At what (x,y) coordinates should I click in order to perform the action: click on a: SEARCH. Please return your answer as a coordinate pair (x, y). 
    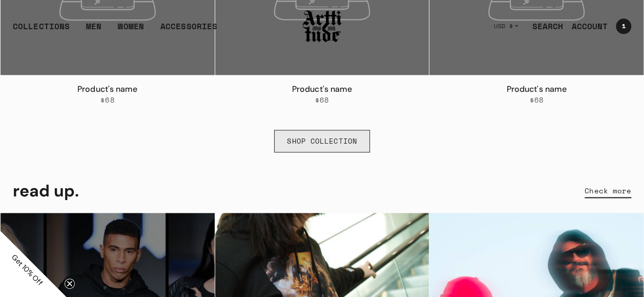
    Looking at the image, I should click on (544, 26).